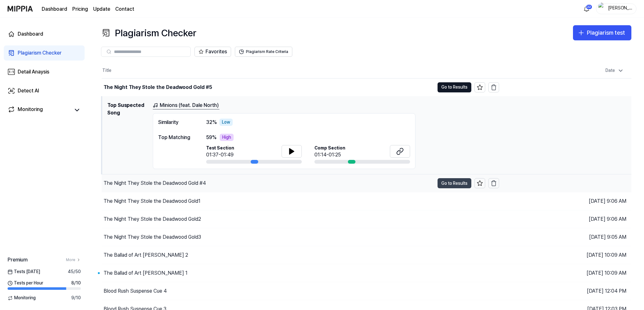  Describe the element at coordinates (152, 219) in the screenshot. I see `div: The Night They Stole the Deadwood Gold2` at that location.